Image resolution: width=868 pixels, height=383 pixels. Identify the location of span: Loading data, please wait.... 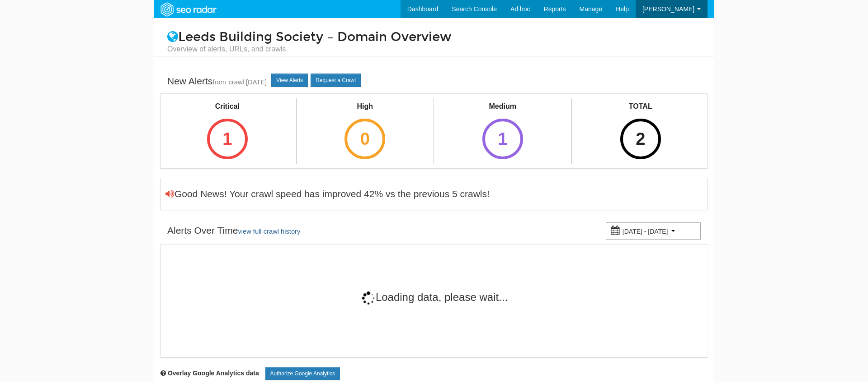
(435, 297).